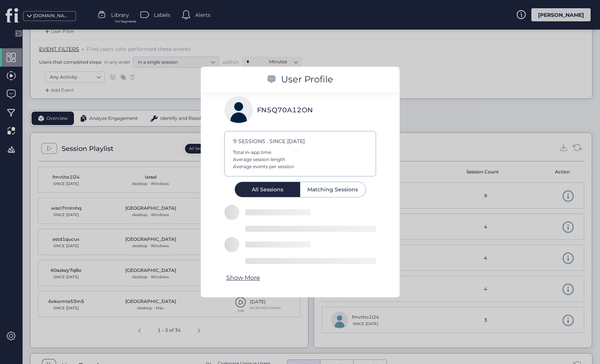  What do you see at coordinates (267, 190) in the screenshot?
I see `span: All Sessions` at bounding box center [267, 190].